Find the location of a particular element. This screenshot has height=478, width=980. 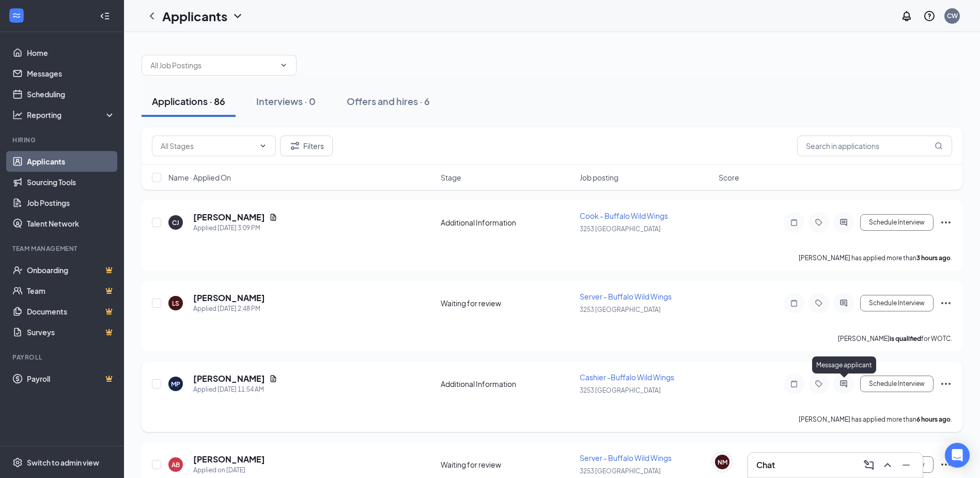

b: 3 hours ago is located at coordinates (934, 258).